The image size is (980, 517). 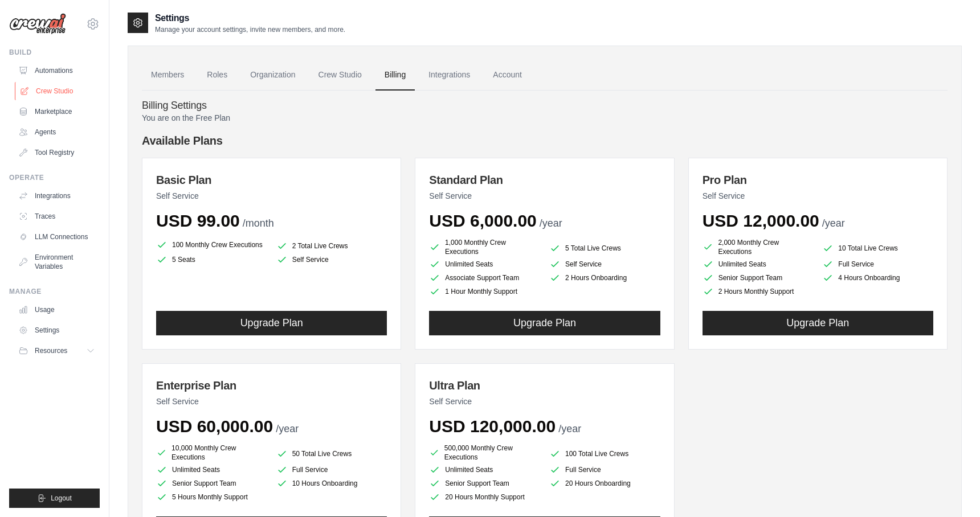 What do you see at coordinates (492, 426) in the screenshot?
I see `span: USD 120,000.00` at bounding box center [492, 426].